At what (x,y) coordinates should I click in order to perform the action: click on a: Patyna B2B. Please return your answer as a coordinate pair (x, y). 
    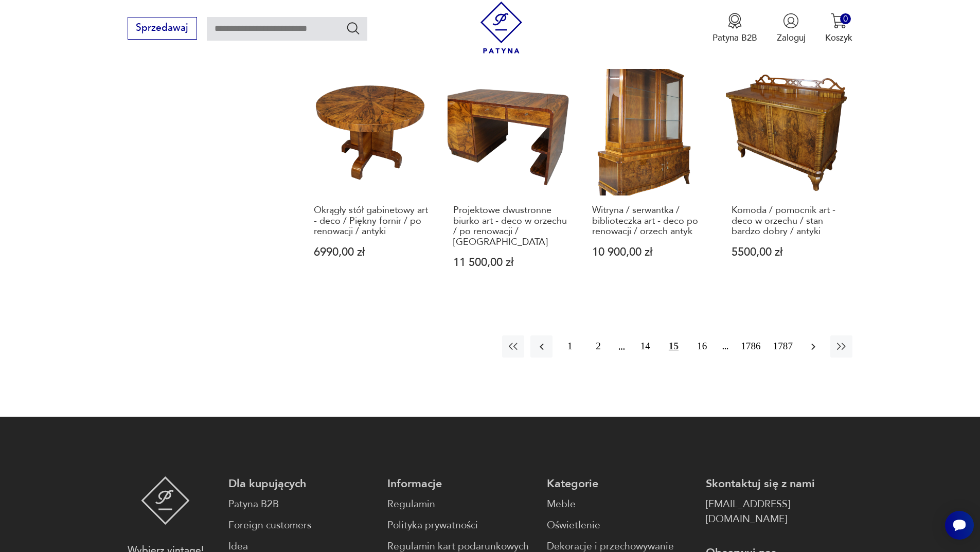
    Looking at the image, I should click on (302, 504).